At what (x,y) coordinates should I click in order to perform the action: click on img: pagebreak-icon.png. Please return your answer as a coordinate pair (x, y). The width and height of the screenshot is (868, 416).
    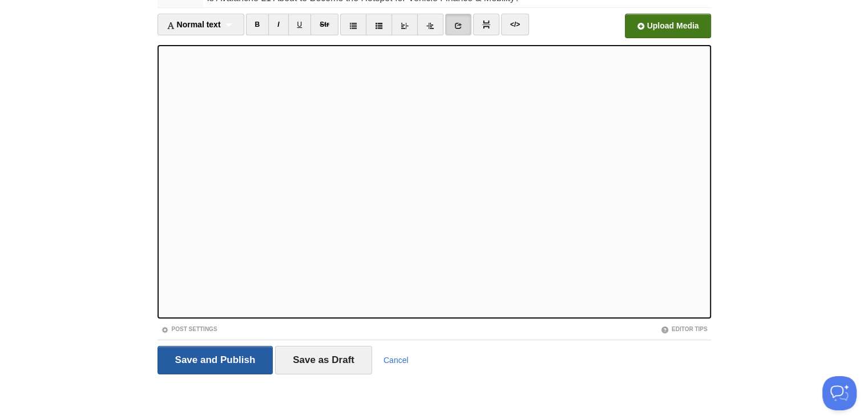
    Looking at the image, I should click on (486, 25).